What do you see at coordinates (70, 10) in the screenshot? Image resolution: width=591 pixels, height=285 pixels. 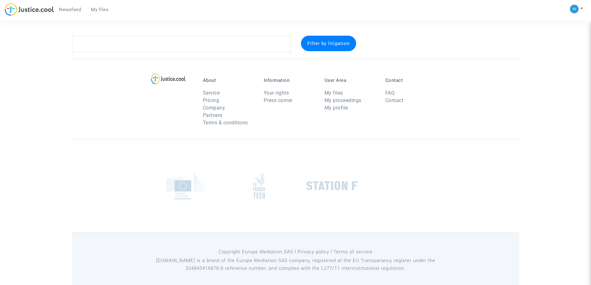 I see `a: Newsfeed` at bounding box center [70, 10].